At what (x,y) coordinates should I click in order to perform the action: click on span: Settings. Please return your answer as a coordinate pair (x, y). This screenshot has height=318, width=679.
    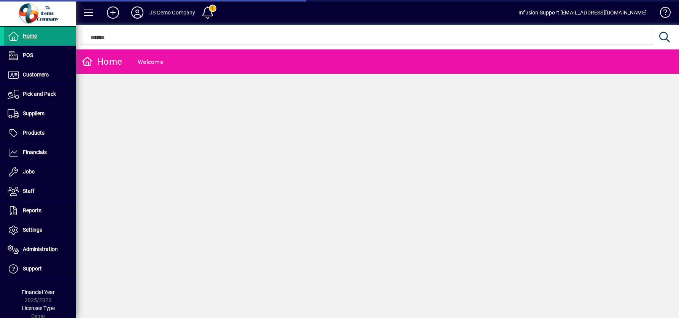
    Looking at the image, I should click on (32, 230).